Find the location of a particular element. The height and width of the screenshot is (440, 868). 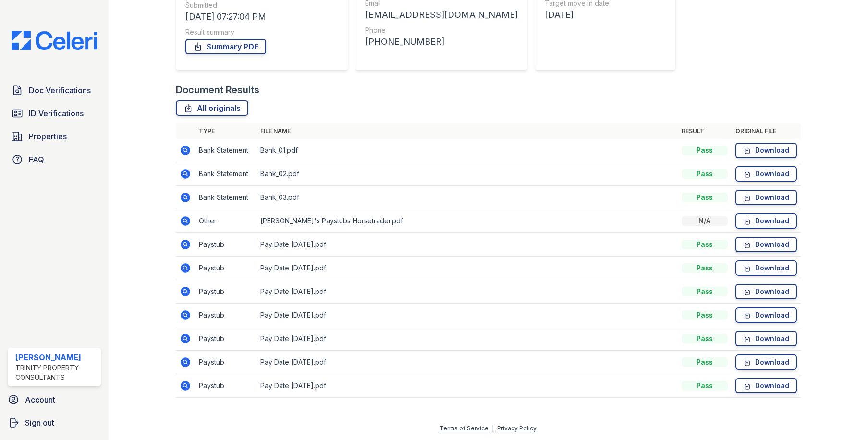

th: Result is located at coordinates (705, 131).